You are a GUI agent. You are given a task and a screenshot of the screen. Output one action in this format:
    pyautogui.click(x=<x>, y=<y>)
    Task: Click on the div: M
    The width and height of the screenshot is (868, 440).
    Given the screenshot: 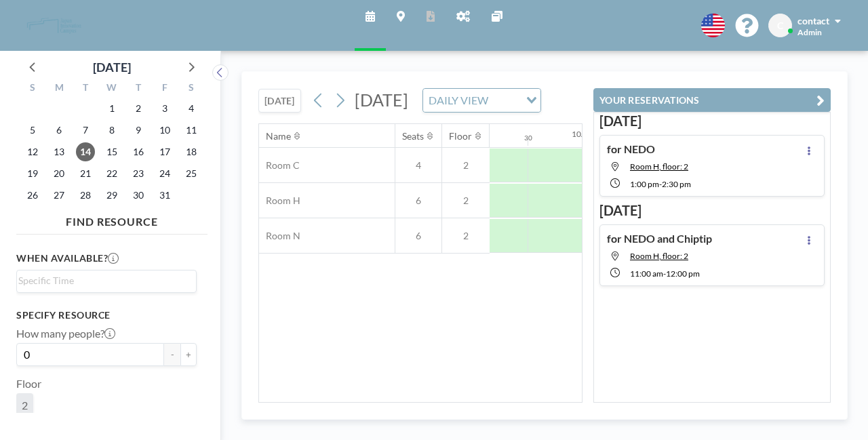 What is the action you would take?
    pyautogui.click(x=59, y=89)
    